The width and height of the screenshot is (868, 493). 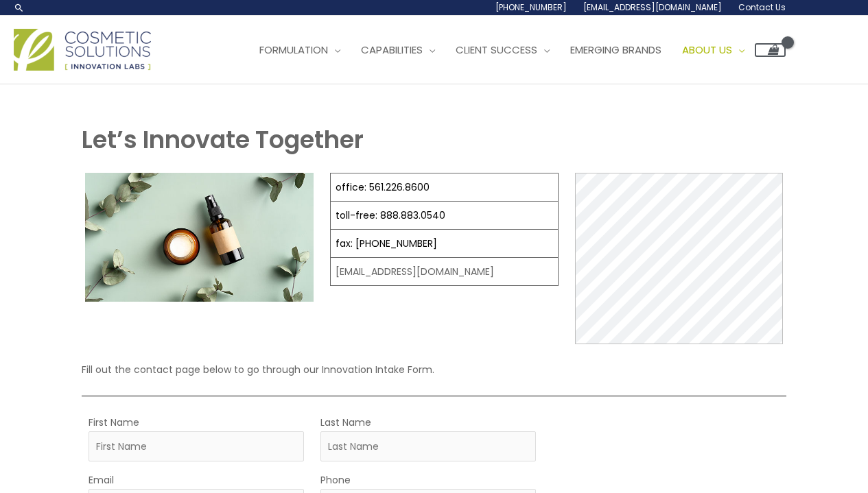 I want to click on img: Contact page image for private label skincare manufacturer Cosmetic solutions shows a skin care b..., so click(x=199, y=237).